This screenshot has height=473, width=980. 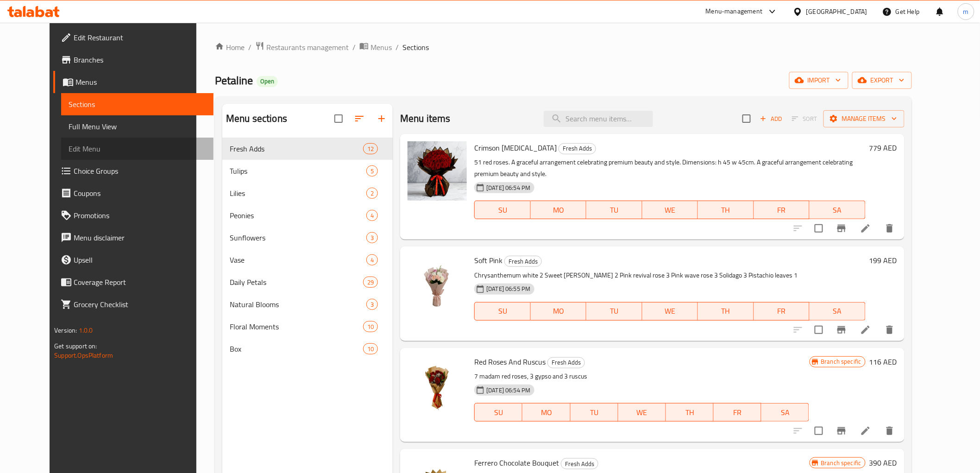 I want to click on input: search, so click(x=598, y=118).